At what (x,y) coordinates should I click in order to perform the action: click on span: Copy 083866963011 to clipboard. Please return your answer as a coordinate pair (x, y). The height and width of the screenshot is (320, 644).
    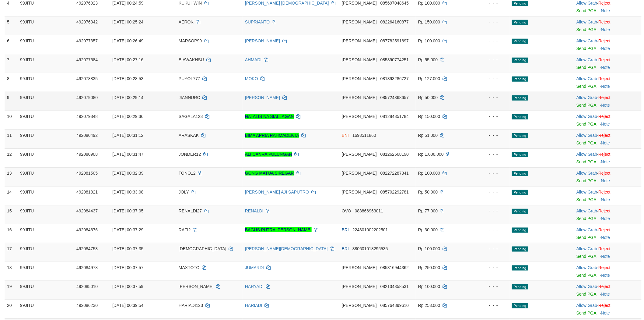
    Looking at the image, I should click on (369, 211).